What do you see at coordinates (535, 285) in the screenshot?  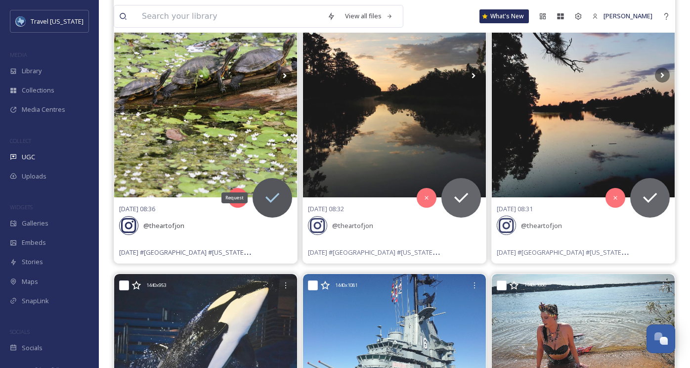 I see `span: 1440 x 1080` at bounding box center [535, 285].